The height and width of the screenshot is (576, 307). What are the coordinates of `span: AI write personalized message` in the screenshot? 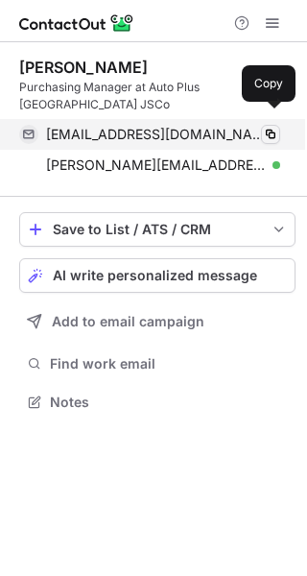 It's located at (155, 276).